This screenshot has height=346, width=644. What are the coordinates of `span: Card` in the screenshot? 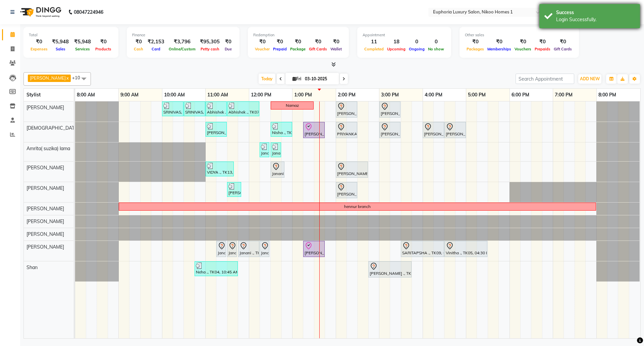 It's located at (156, 49).